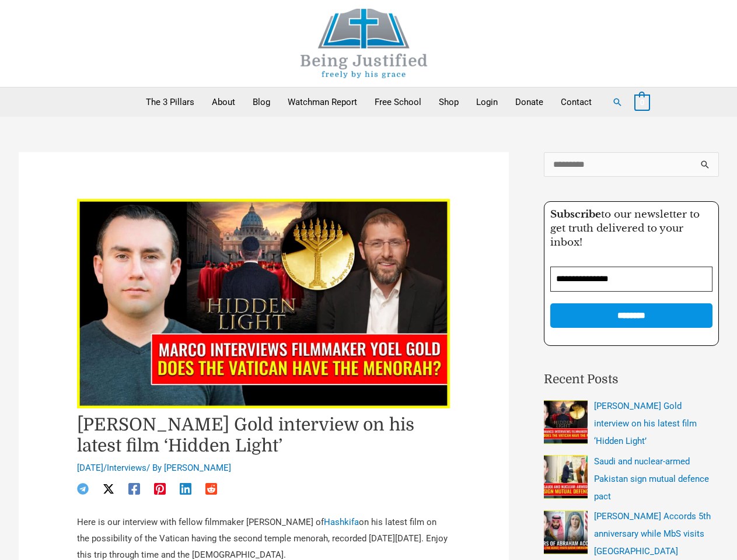 This screenshot has width=737, height=560. Describe the element at coordinates (342, 522) in the screenshot. I see `a: Hashkifa` at that location.